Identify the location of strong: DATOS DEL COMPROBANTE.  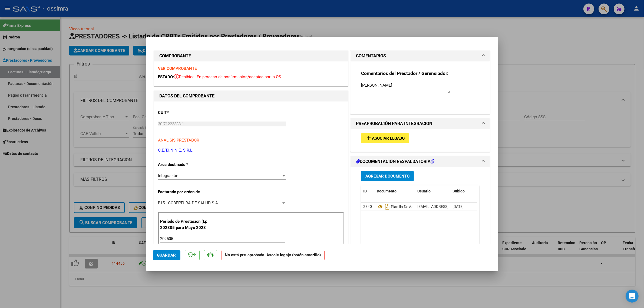
(187, 96).